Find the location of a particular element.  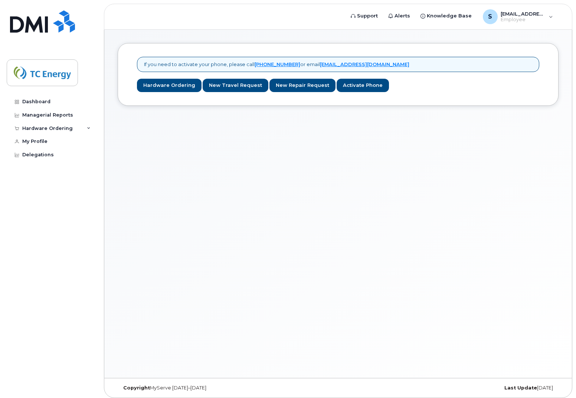

a: Hardware Ordering is located at coordinates (169, 85).